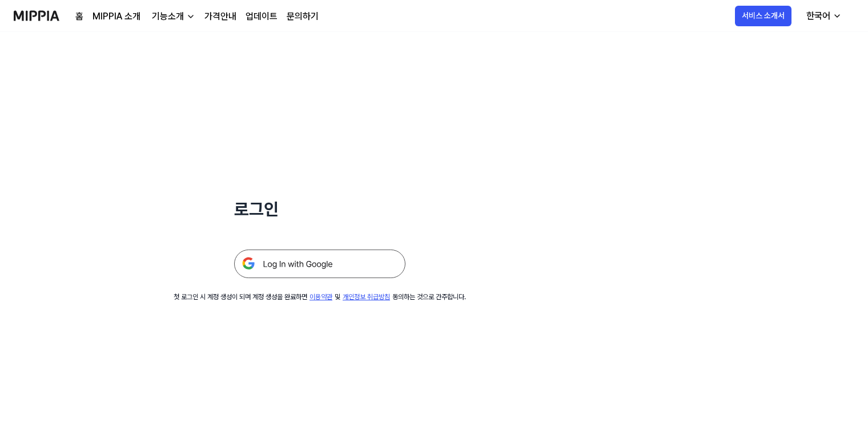  Describe the element at coordinates (319, 264) in the screenshot. I see `img: 구글 로그인 버튼` at that location.